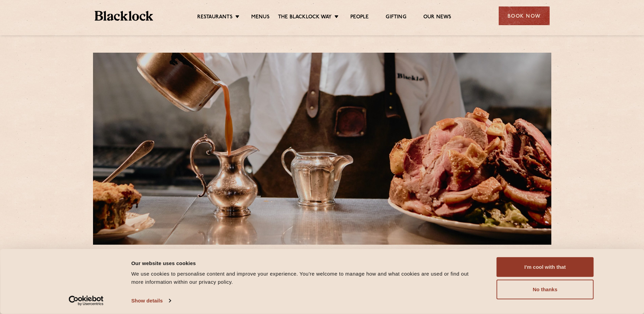  What do you see at coordinates (396, 18) in the screenshot?
I see `a: Gifting` at bounding box center [396, 18].